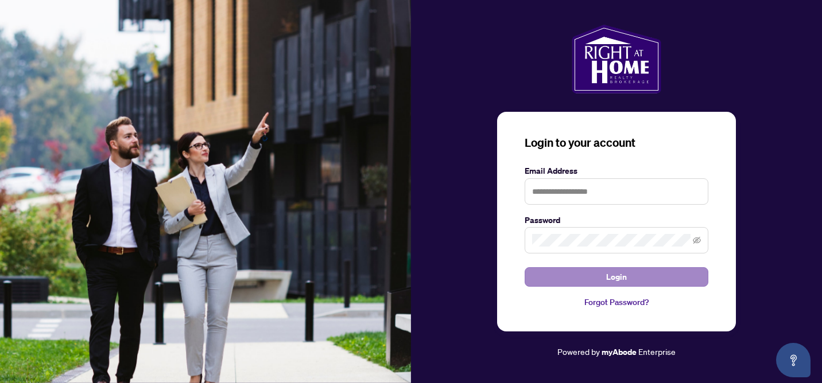 Image resolution: width=822 pixels, height=383 pixels. Describe the element at coordinates (578, 352) in the screenshot. I see `span: Powered by` at that location.